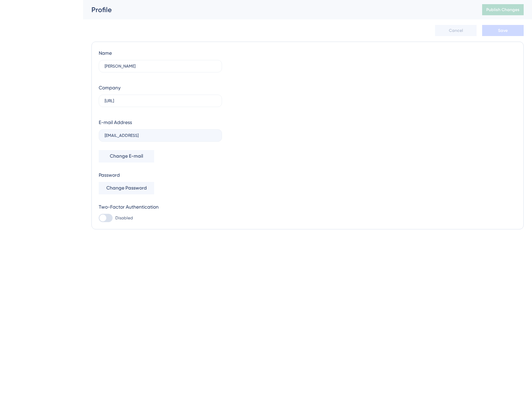 This screenshot has height=403, width=532. What do you see at coordinates (161, 207) in the screenshot?
I see `div: Two-Factor Authentication` at bounding box center [161, 207].